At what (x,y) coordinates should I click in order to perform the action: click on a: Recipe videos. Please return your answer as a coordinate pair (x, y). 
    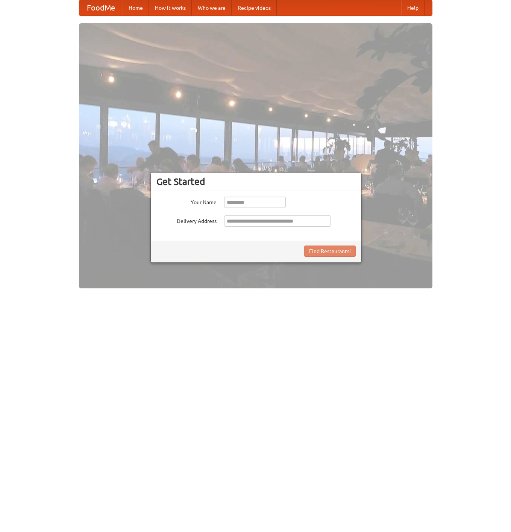
    Looking at the image, I should click on (254, 8).